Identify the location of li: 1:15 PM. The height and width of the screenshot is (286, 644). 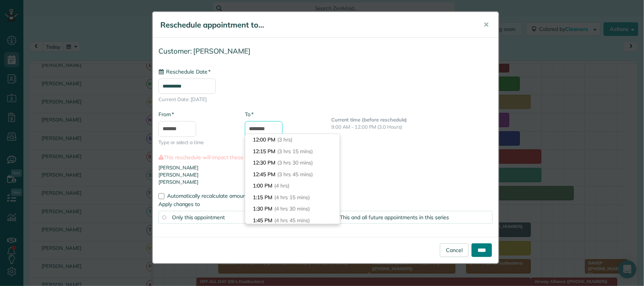
(293, 197).